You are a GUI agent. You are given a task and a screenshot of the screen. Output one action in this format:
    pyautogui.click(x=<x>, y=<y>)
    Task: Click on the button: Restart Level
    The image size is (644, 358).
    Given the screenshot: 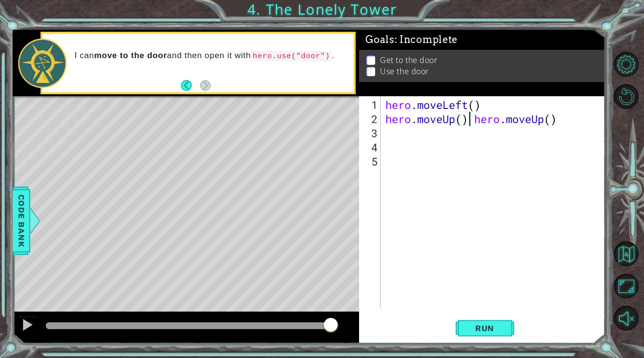 What is the action you would take?
    pyautogui.click(x=626, y=96)
    